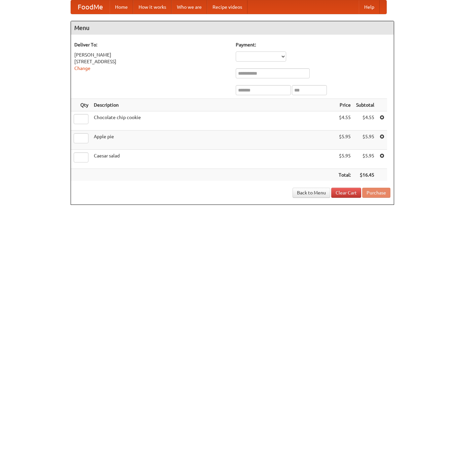 The image size is (457, 476). What do you see at coordinates (90, 7) in the screenshot?
I see `a: FoodMe` at bounding box center [90, 7].